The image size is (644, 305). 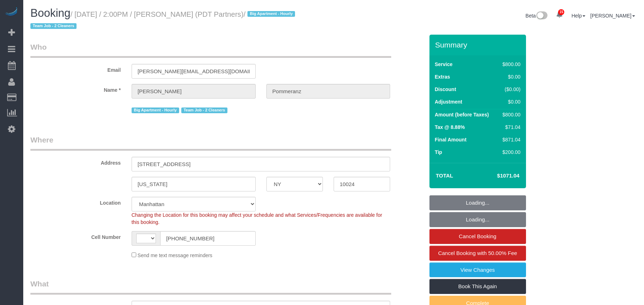 I want to click on label: Extras, so click(x=442, y=77).